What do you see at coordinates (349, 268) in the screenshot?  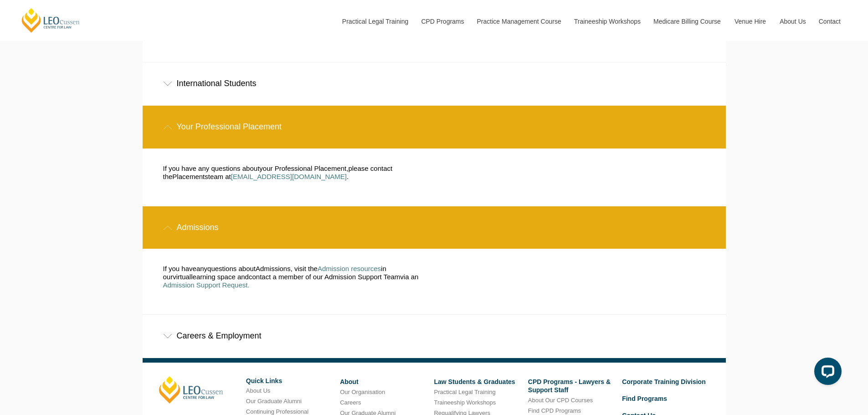 I see `span: Admission resources` at bounding box center [349, 268].